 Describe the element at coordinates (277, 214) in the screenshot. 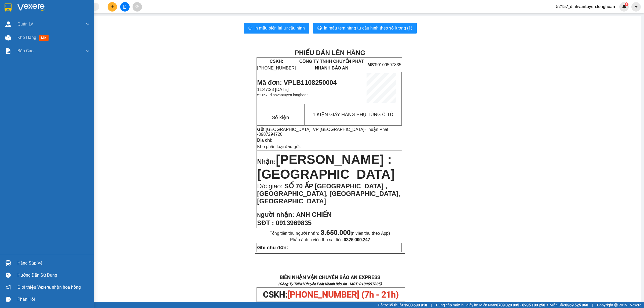

I see `span: gười nhận:` at that location.